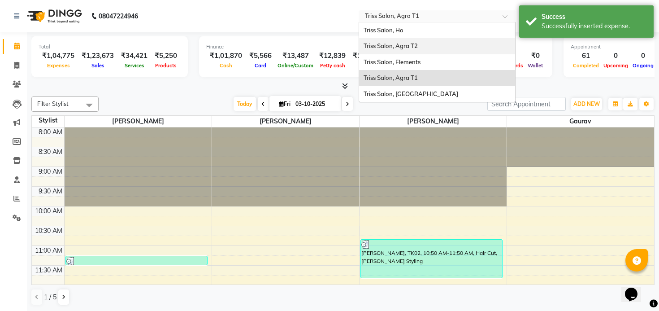 Image resolution: width=659 pixels, height=311 pixels. What do you see at coordinates (580, 121) in the screenshot?
I see `span: Gaurav` at bounding box center [580, 121].